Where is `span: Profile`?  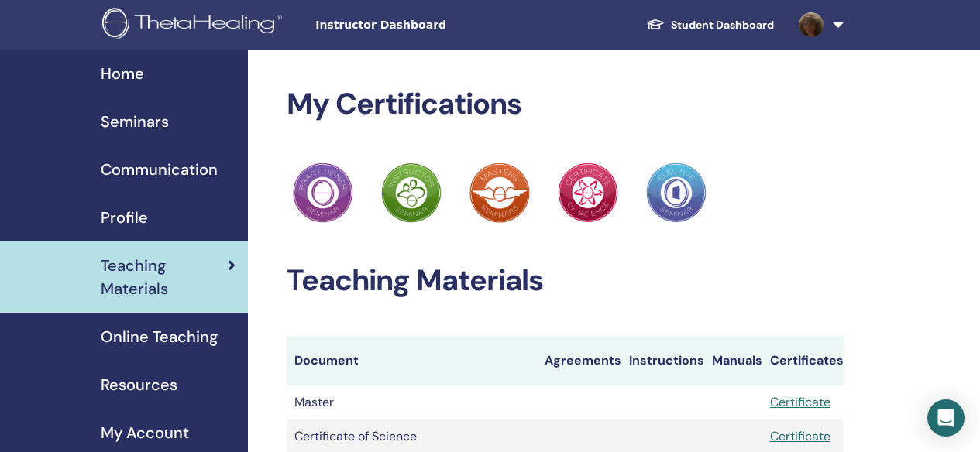
span: Profile is located at coordinates (124, 217).